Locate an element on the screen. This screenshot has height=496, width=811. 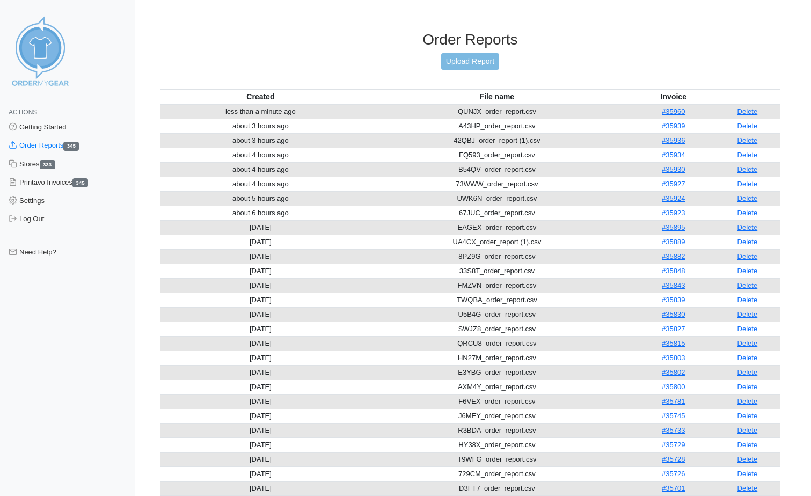
td: FMZVN_order_report.csv is located at coordinates (497, 285).